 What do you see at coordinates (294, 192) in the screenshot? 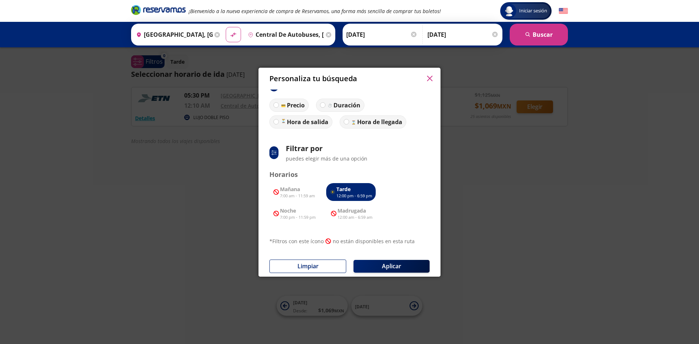
I see `button: Mañana7:00 am - 11:59 am` at bounding box center [294, 192].